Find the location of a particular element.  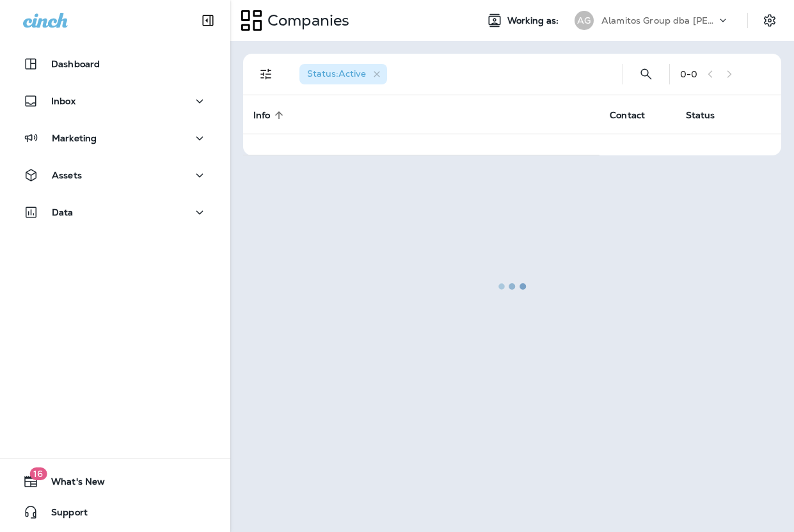

p: Data is located at coordinates (62, 213).